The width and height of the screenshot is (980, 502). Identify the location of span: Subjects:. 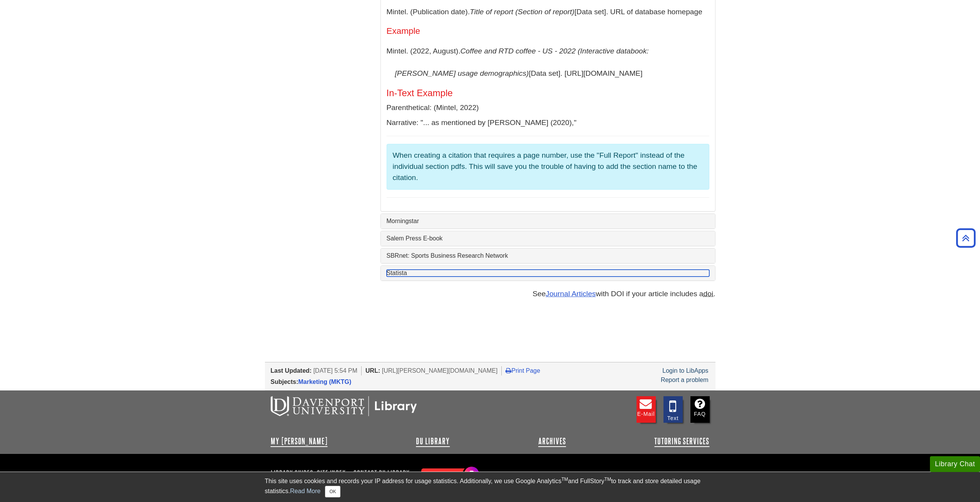
(285, 381).